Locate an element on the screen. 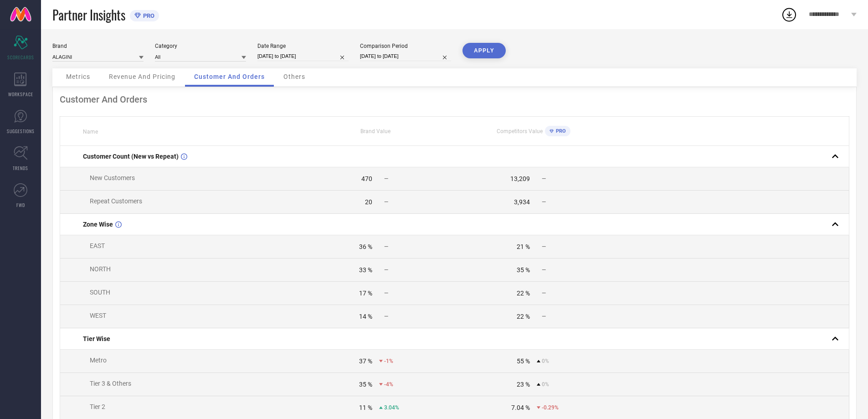 The height and width of the screenshot is (419, 868). span: Revenue And Pricing is located at coordinates (142, 77).